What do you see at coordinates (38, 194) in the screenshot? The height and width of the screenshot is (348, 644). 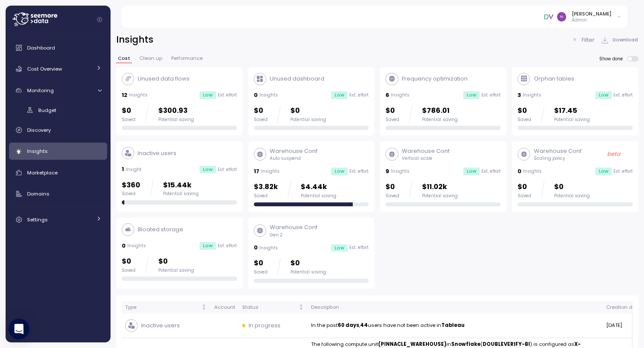 I see `span: Domains` at bounding box center [38, 194].